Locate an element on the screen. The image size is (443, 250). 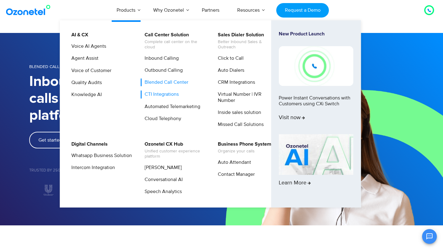
a: Blended Call Center is located at coordinates (165, 82).